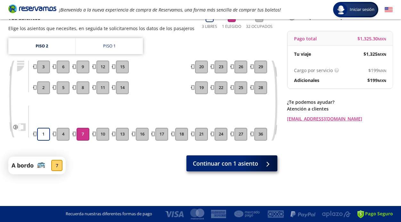 This screenshot has width=401, height=222. Describe the element at coordinates (109, 46) in the screenshot. I see `a: Piso 1` at that location.